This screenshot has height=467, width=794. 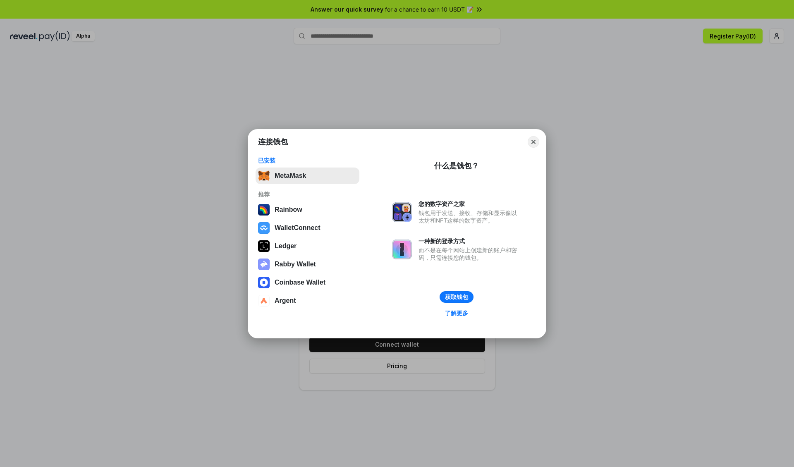 I want to click on img: svg+xml,%3Csvg%20width%3D%22120%22%20height%3D%22120%22%20viewBox%3D%220%200%20120%20120%22%20fil..., so click(x=264, y=210).